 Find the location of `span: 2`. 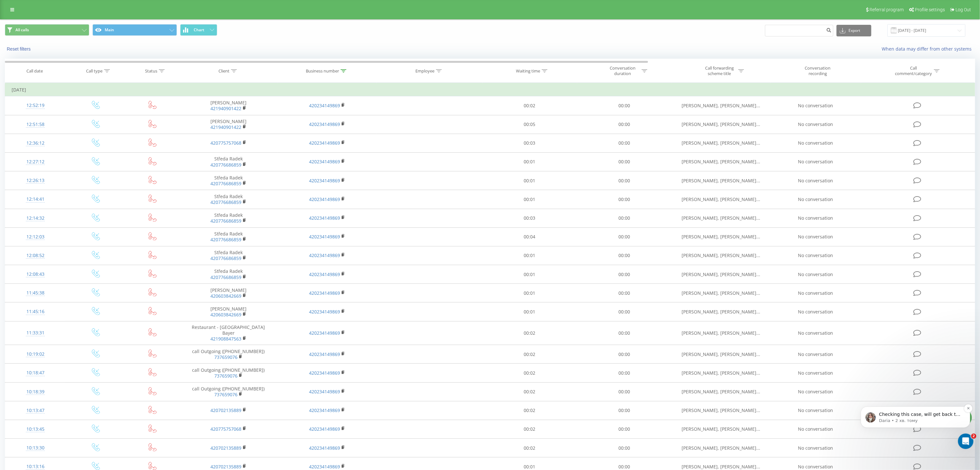

span: 2 is located at coordinates (974, 436).